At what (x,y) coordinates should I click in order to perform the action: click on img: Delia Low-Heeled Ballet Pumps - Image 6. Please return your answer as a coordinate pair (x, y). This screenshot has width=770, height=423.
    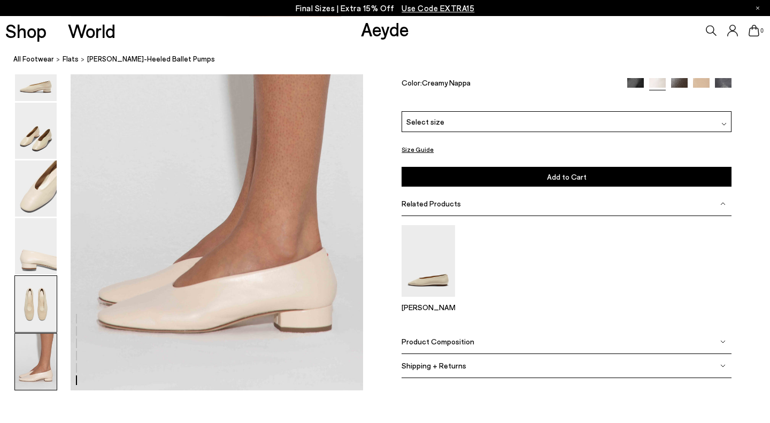
    Looking at the image, I should click on (36, 361).